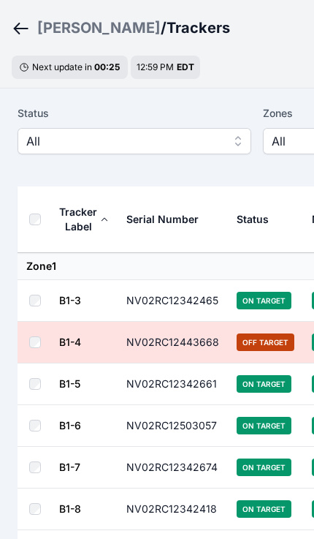 This screenshot has height=539, width=314. Describe the element at coordinates (172, 425) in the screenshot. I see `td: NV02RC12503057` at that location.